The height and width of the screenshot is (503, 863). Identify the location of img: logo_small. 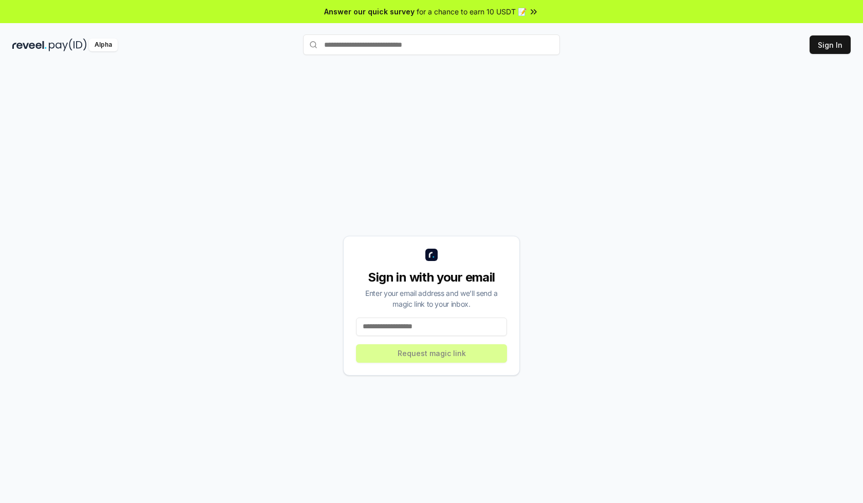
(432, 255).